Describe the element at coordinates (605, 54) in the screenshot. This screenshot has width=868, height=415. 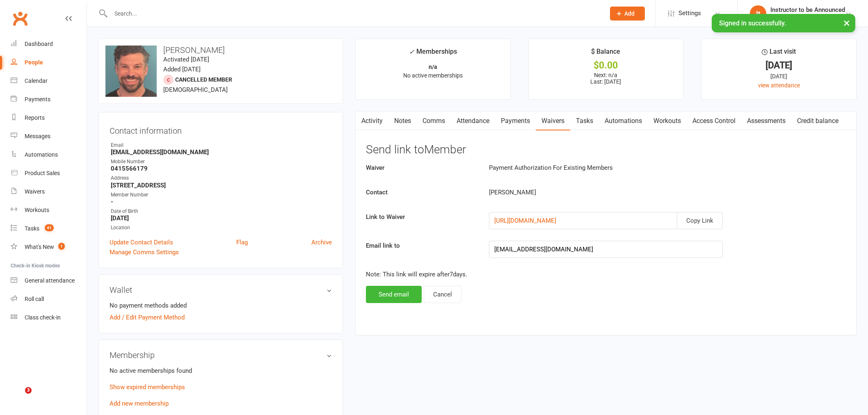
I see `div: $ Balance` at that location.